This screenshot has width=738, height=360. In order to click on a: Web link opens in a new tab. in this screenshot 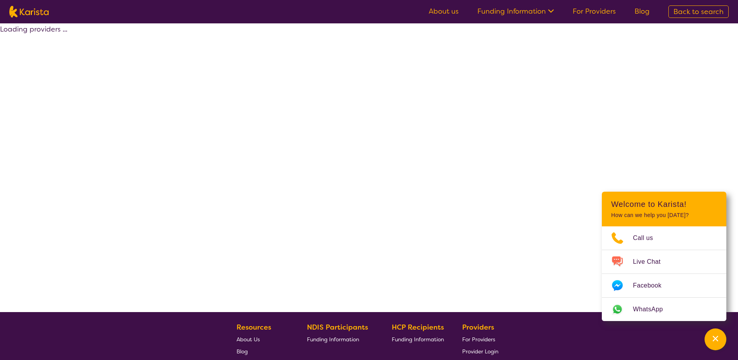, I will do `click(664, 309)`.